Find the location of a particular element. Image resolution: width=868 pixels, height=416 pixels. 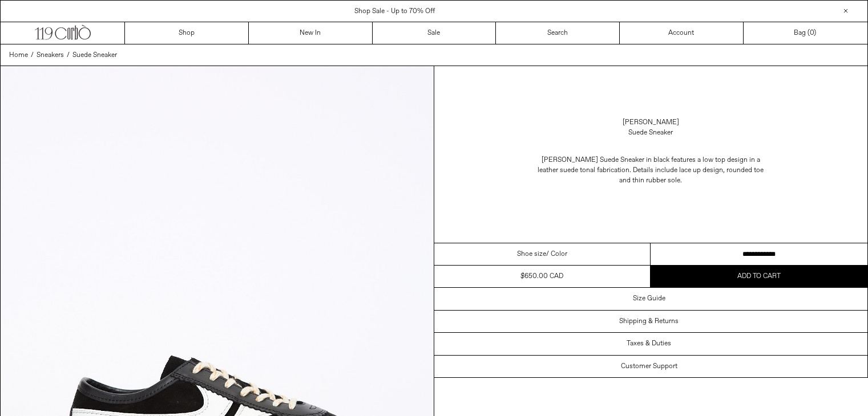

span: Shop Sale - Up to 70% Off is located at coordinates (395, 12).